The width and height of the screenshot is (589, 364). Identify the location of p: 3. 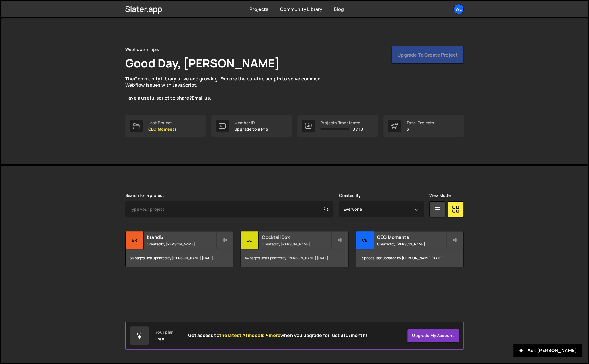
(420, 129).